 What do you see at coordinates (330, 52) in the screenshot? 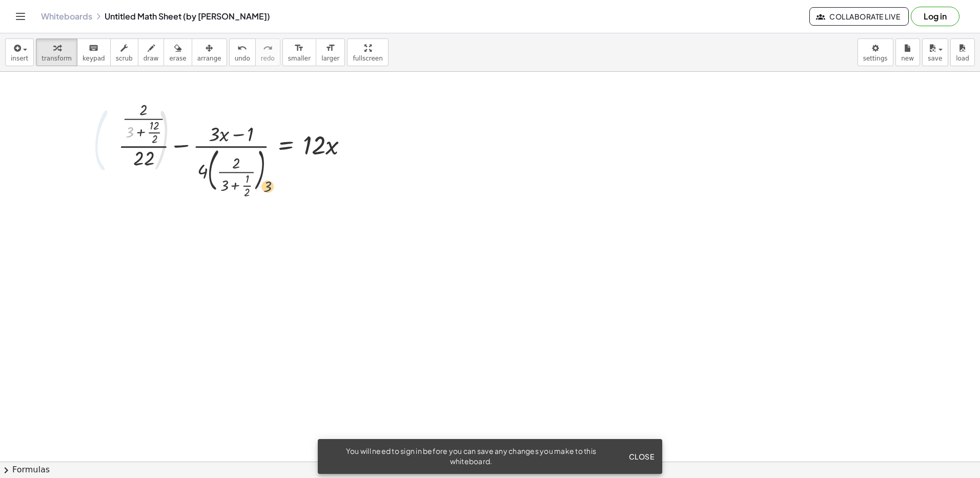
I see `button: format_sizelarger` at bounding box center [330, 52].